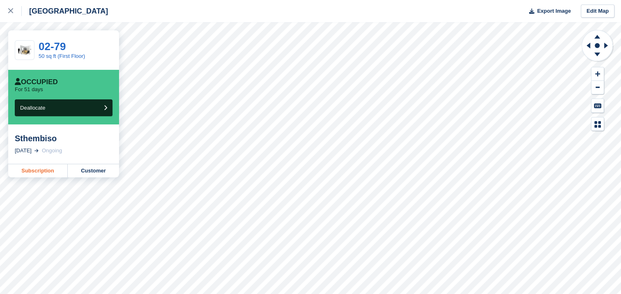  I want to click on div: Sthembiso, so click(64, 138).